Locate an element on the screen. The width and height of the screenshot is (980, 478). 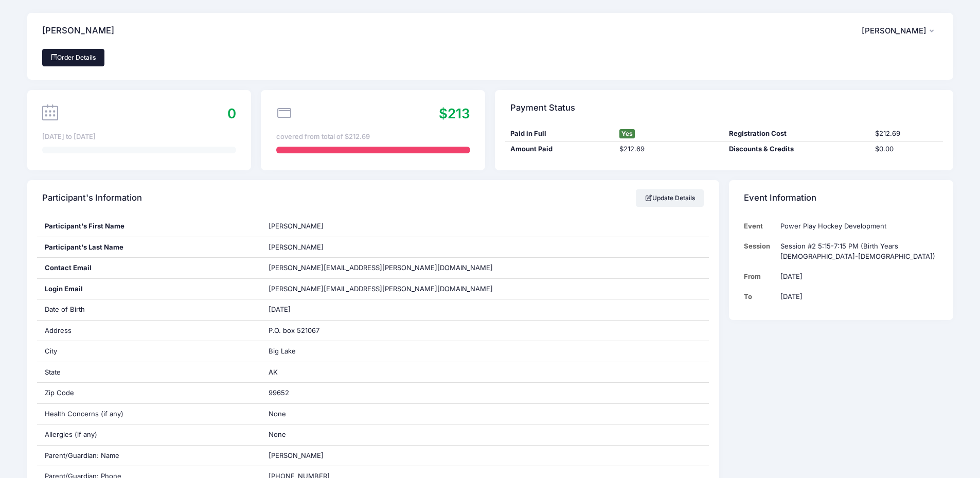
td: From is located at coordinates (759, 276).